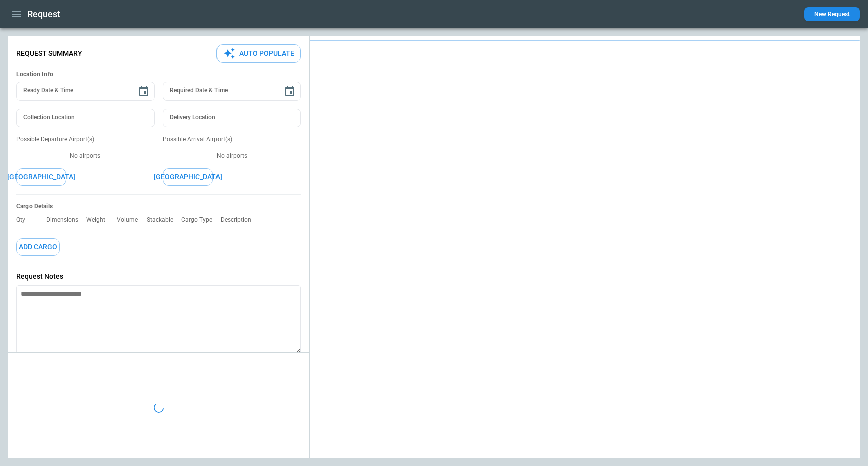 The height and width of the screenshot is (466, 868). I want to click on button: New Request, so click(832, 14).